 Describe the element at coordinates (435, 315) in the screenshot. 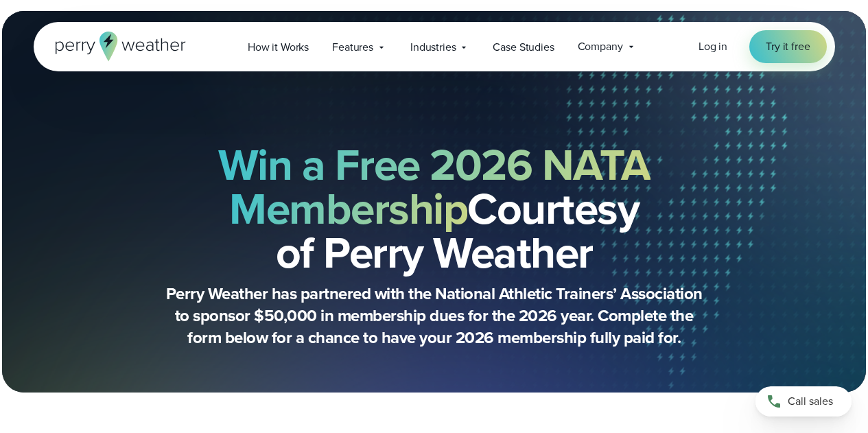

I see `p: Perry Weather has partnered with the National Athletic Trainers’ Association to sponsor $50,000 i...` at that location.